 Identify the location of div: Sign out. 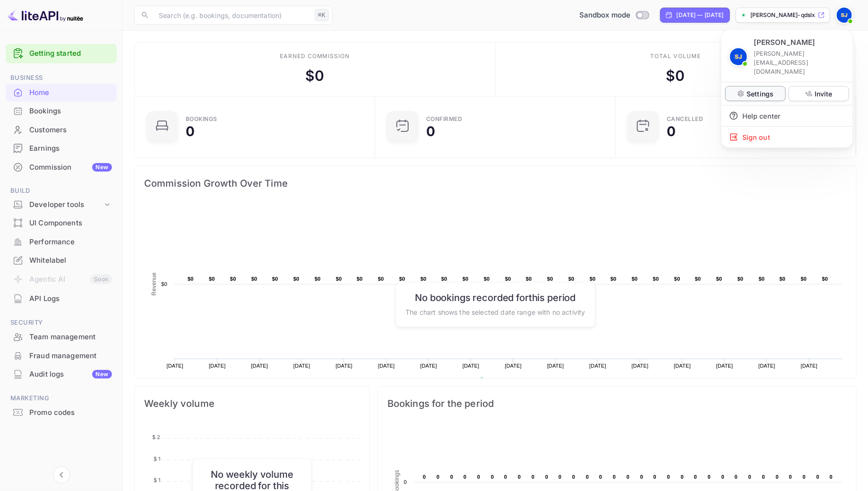
(787, 137).